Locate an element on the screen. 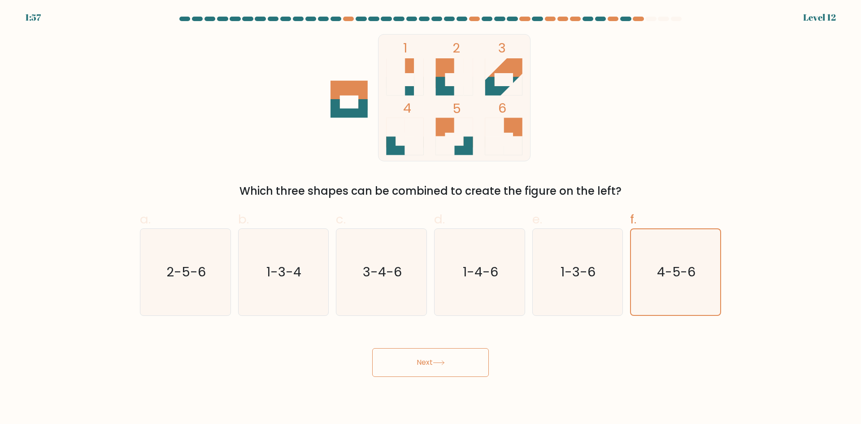  span: b. is located at coordinates (243, 219).